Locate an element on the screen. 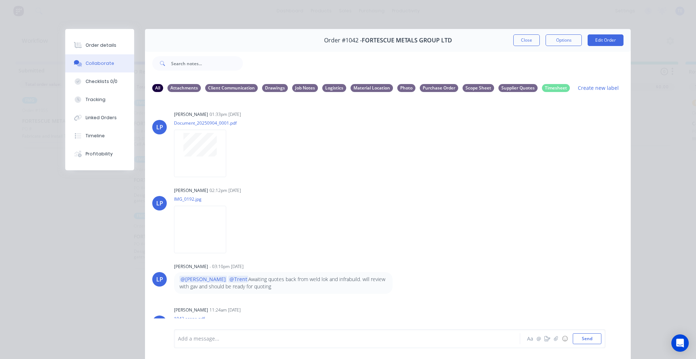 Image resolution: width=696 pixels, height=359 pixels. div: Collaborate is located at coordinates (100, 63).